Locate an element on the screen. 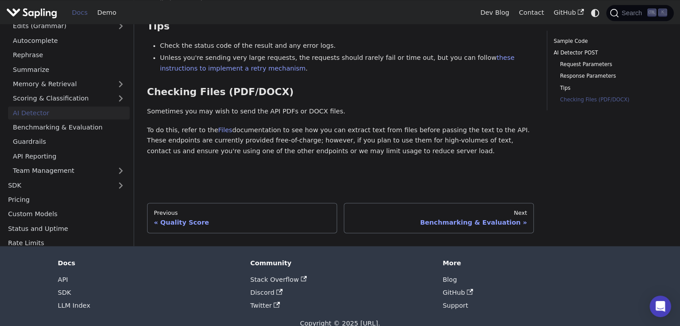  div: More is located at coordinates (532, 263).